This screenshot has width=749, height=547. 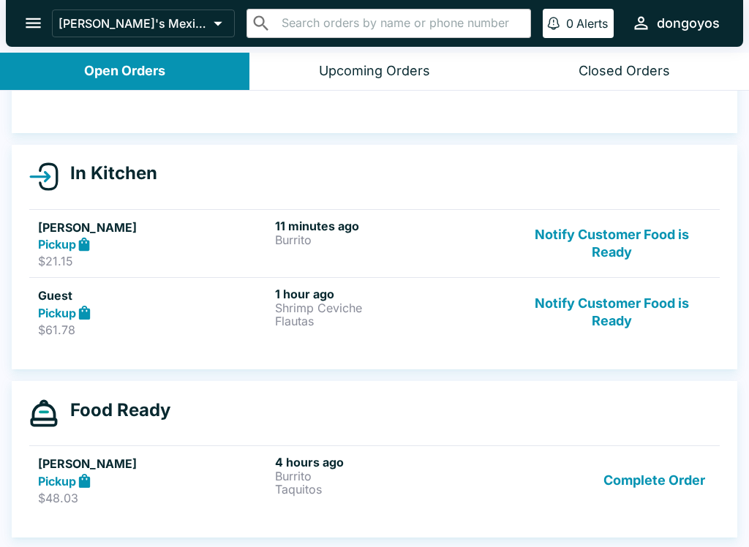 What do you see at coordinates (391, 294) in the screenshot?
I see `h6: 1 hour ago` at bounding box center [391, 294].